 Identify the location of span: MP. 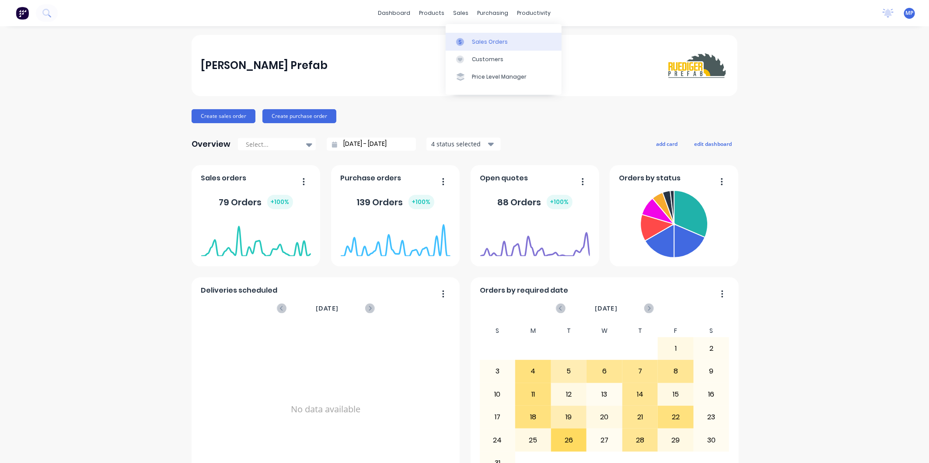
(909, 13).